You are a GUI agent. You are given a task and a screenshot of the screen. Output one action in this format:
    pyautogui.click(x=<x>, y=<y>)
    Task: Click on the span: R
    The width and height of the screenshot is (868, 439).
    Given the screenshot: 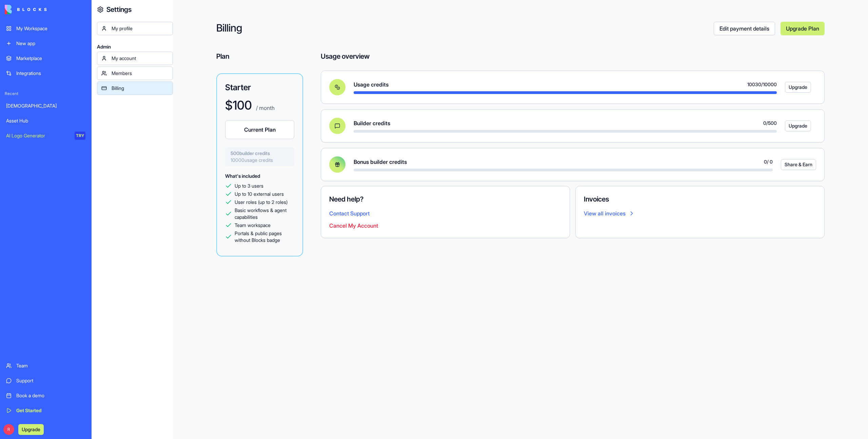 What is the action you would take?
    pyautogui.click(x=9, y=430)
    